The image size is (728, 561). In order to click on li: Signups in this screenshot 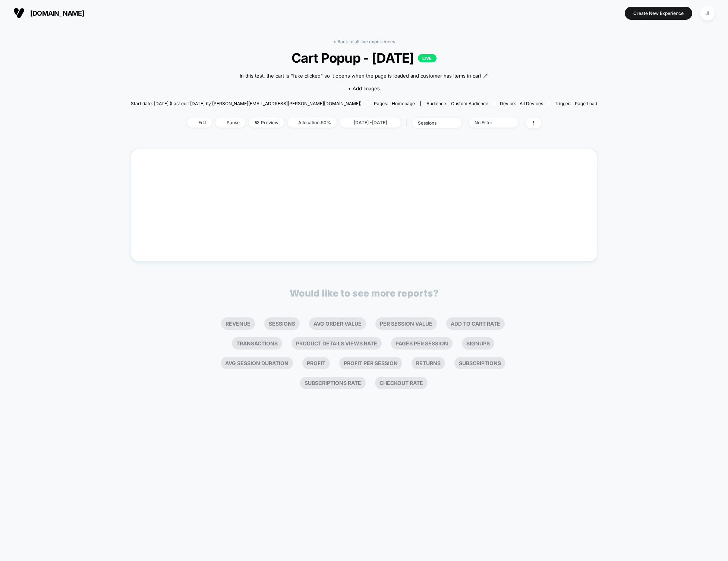, I will do `click(478, 343)`.